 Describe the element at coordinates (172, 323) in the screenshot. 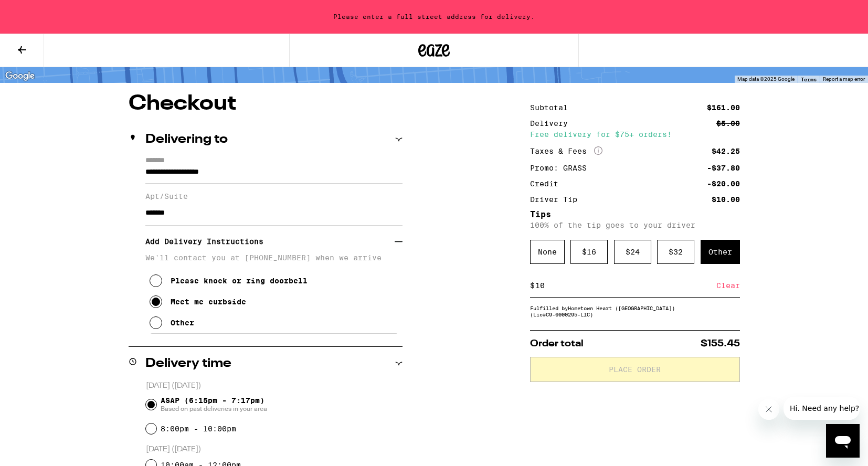

I see `button: Other` at that location.